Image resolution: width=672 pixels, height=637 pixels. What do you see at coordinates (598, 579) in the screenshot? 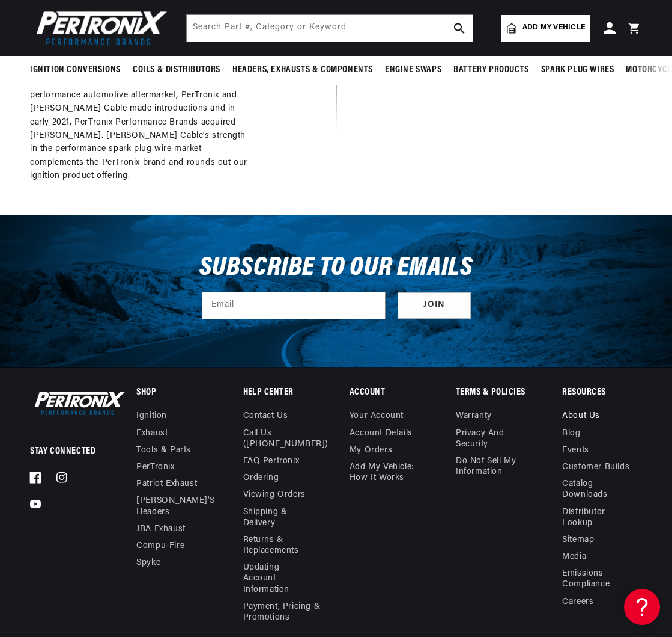
I see `a: Emissions compliance` at bounding box center [598, 579].